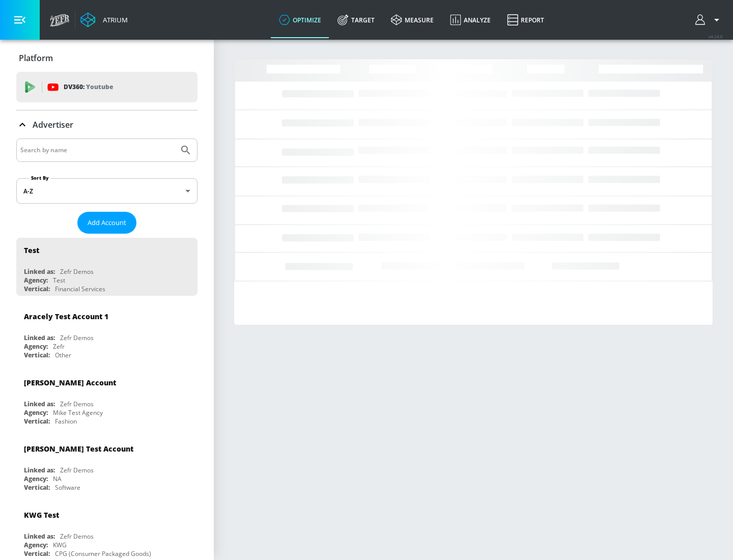  What do you see at coordinates (65, 421) in the screenshot?
I see `div: Fashion` at bounding box center [65, 421].